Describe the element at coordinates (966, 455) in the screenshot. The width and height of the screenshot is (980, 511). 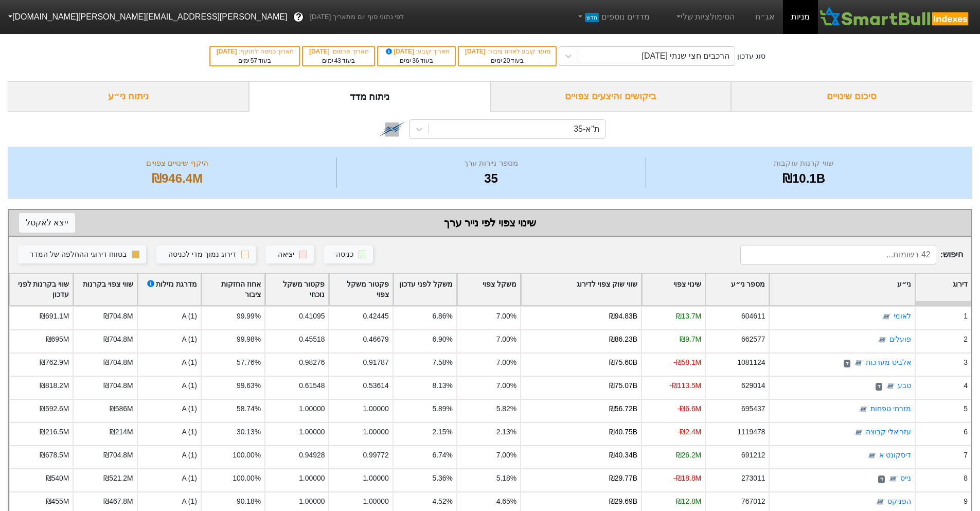
I see `div: 7` at that location.